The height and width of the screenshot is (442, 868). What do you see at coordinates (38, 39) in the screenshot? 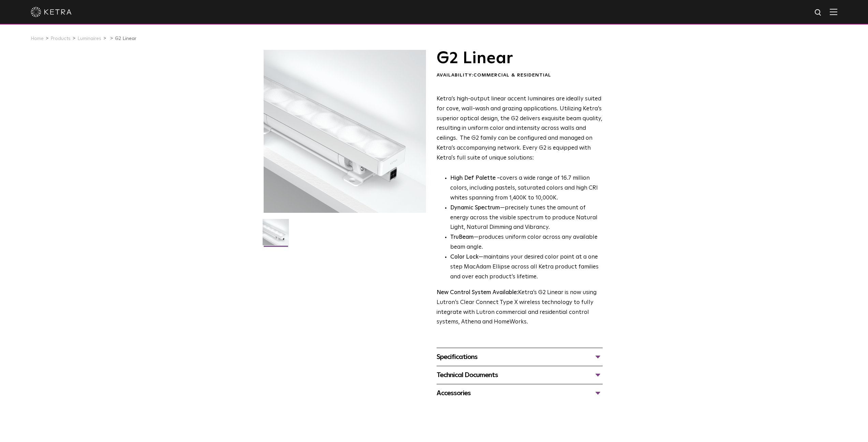
I see `a: Home` at bounding box center [38, 39].